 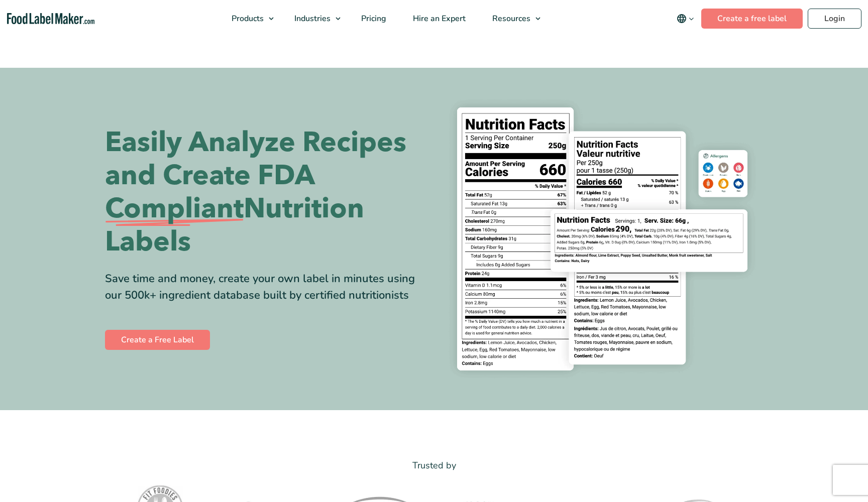 What do you see at coordinates (373, 19) in the screenshot?
I see `span: Pricing` at bounding box center [373, 19].